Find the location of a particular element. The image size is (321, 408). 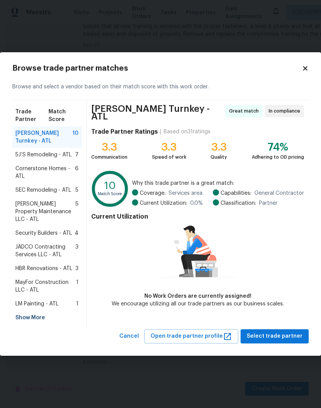

span: Classification: is located at coordinates (238, 203).